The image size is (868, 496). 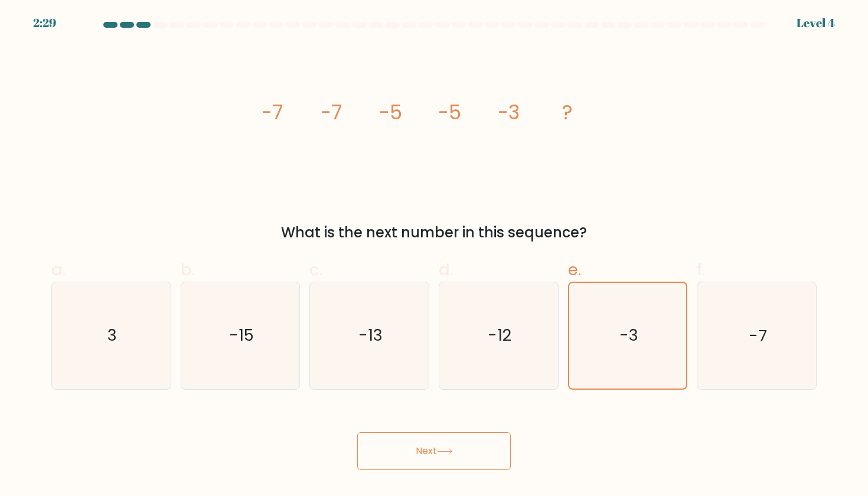 What do you see at coordinates (434, 451) in the screenshot?
I see `button: Next` at bounding box center [434, 451].